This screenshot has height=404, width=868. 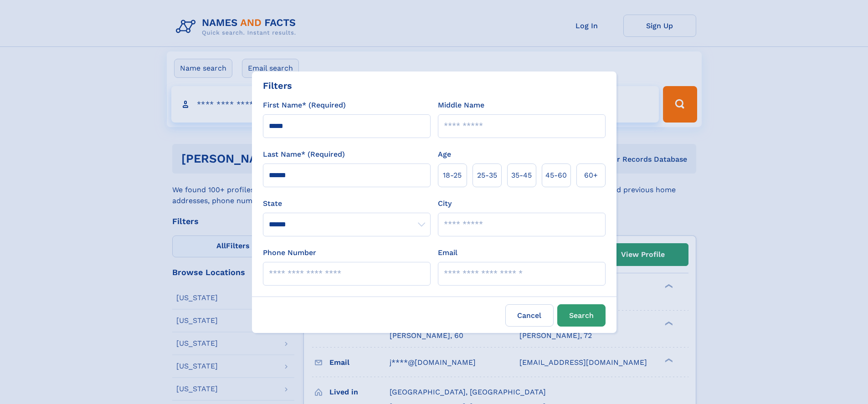 I want to click on span: 60+, so click(x=591, y=175).